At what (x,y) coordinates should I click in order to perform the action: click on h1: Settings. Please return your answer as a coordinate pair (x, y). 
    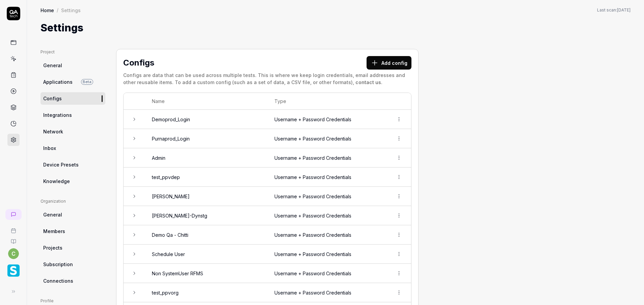
    Looking at the image, I should click on (61, 28).